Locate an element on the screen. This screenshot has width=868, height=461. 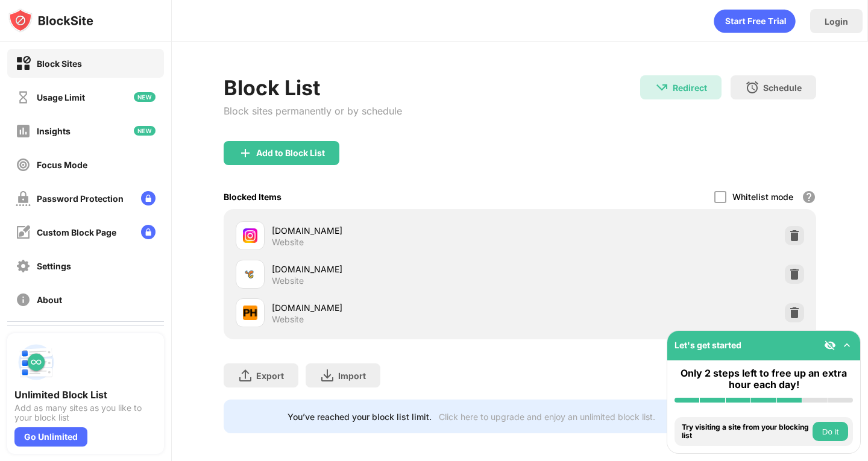
div: Add as many sites as you like to your block list is located at coordinates (86, 413).